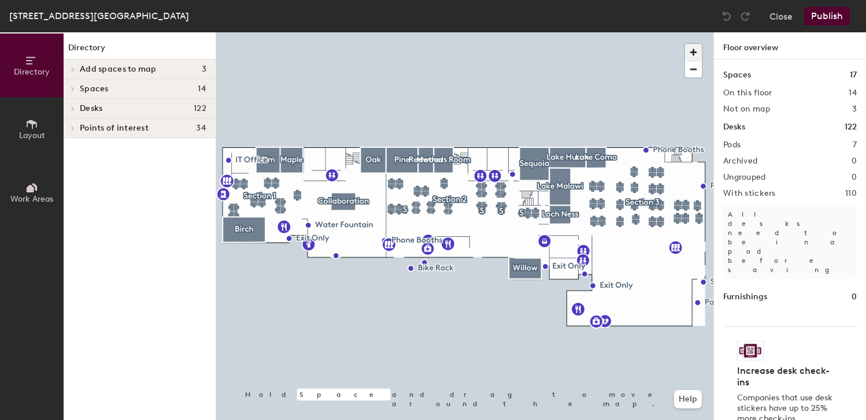 The width and height of the screenshot is (866, 420). I want to click on h1: 17, so click(853, 75).